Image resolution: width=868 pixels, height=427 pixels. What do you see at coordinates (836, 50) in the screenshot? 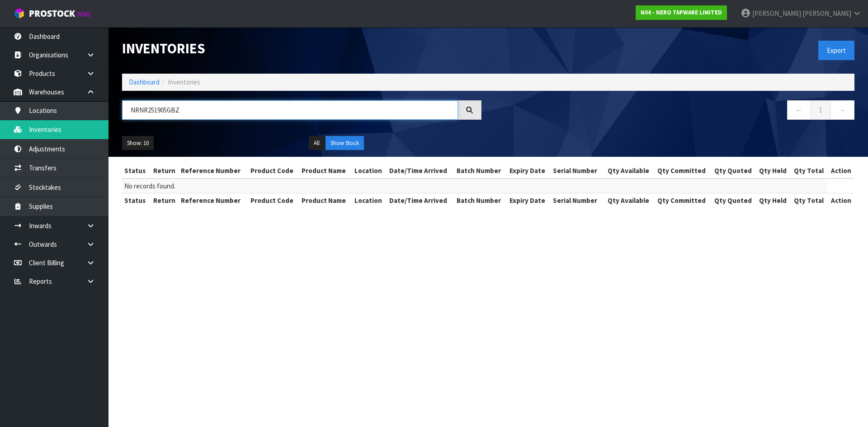
I see `button: Export` at bounding box center [836, 50].